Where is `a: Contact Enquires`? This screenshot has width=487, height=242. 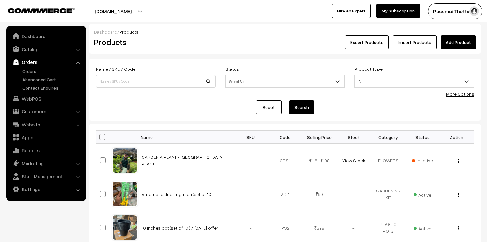
a: Contact Enquires is located at coordinates (52, 88).